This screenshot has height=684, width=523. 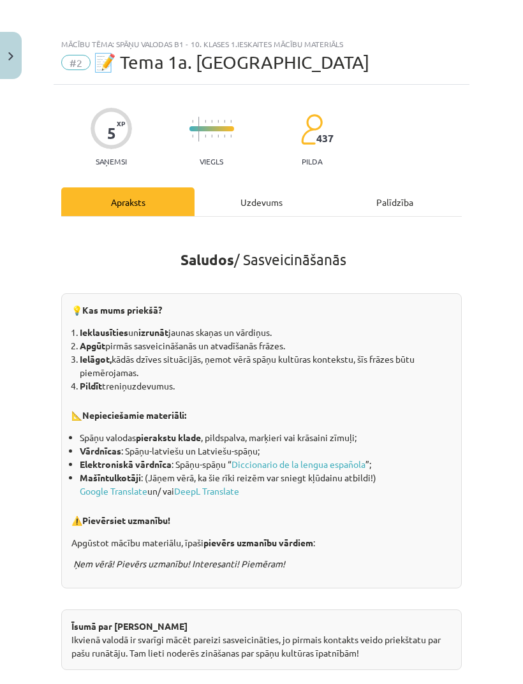 I want to click on div: Ikvienā valodā ir svarīgi mācēt pareizi sasveicināties, jo pirmais kontakts veido priekštatu par ..., so click(x=261, y=639).